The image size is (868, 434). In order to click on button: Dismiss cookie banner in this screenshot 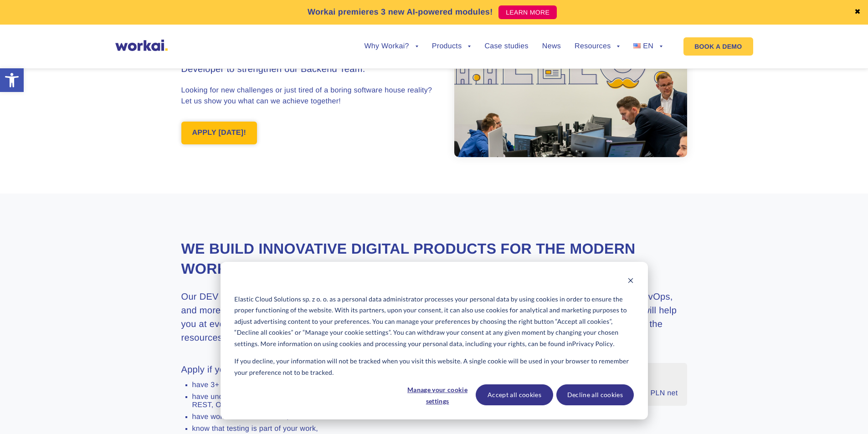, I will do `click(631, 281)`.